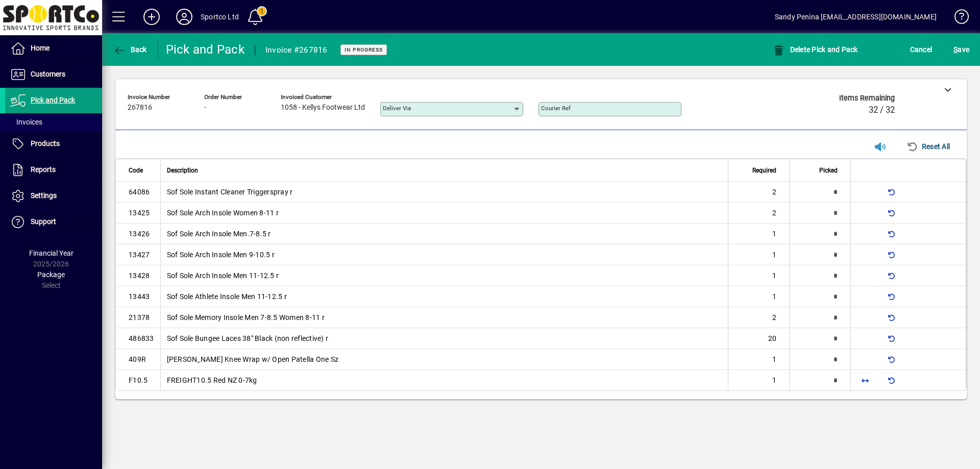 The width and height of the screenshot is (980, 469). I want to click on span: Delete Pick and Pack, so click(815, 50).